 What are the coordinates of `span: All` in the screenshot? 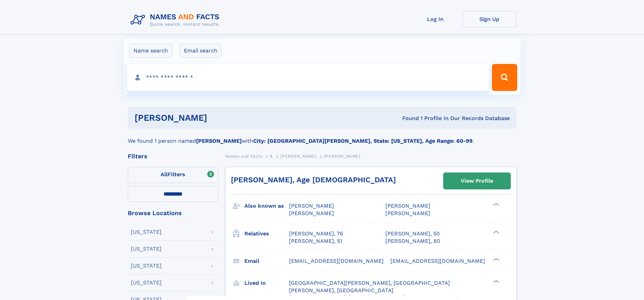 It's located at (164, 174).